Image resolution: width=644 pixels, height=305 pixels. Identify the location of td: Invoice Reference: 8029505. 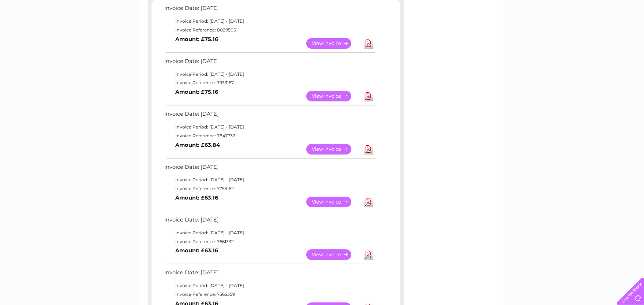
(269, 30).